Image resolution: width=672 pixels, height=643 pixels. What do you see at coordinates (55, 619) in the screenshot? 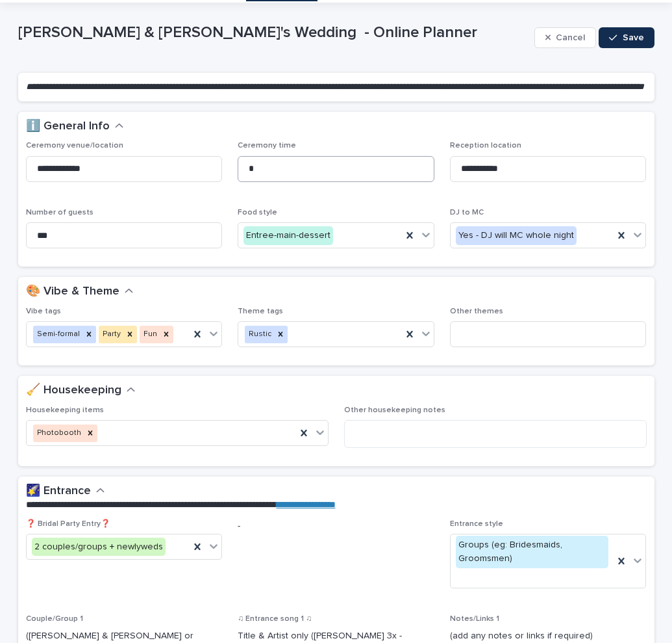
I see `span: Couple/Group 1` at bounding box center [55, 619].